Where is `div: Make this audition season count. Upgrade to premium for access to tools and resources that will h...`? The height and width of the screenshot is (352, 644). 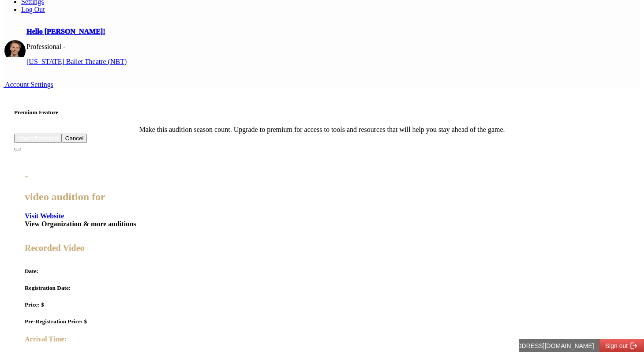 div: Make this audition season count. Upgrade to premium for access to tools and resources that will h... is located at coordinates (322, 130).